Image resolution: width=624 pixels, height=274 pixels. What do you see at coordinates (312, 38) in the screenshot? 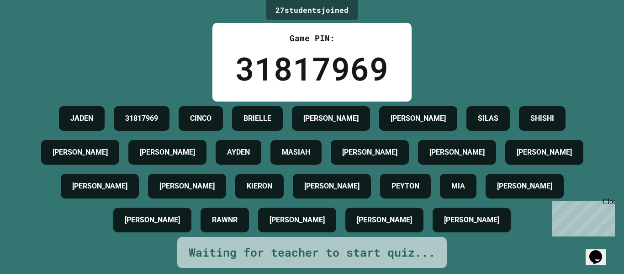
I see `div: Game PIN:` at bounding box center [312, 38].